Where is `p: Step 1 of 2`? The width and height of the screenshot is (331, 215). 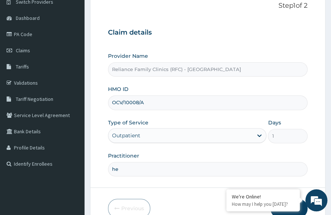
p: Step 1 of 2 is located at coordinates (208, 6).